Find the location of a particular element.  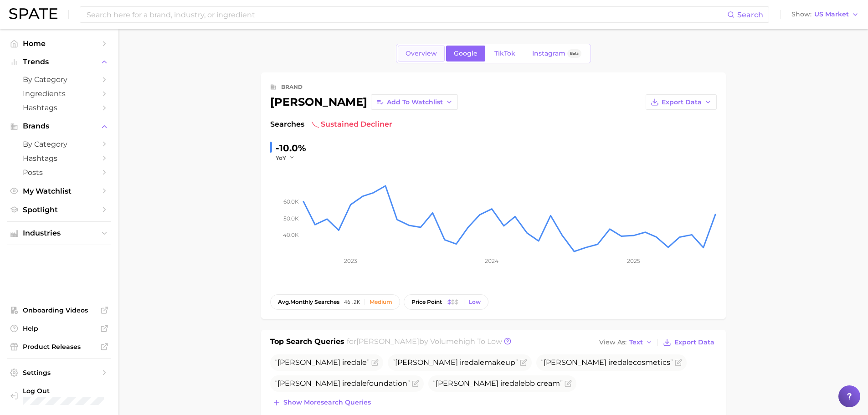

tspan: 40.0k is located at coordinates (290, 235).